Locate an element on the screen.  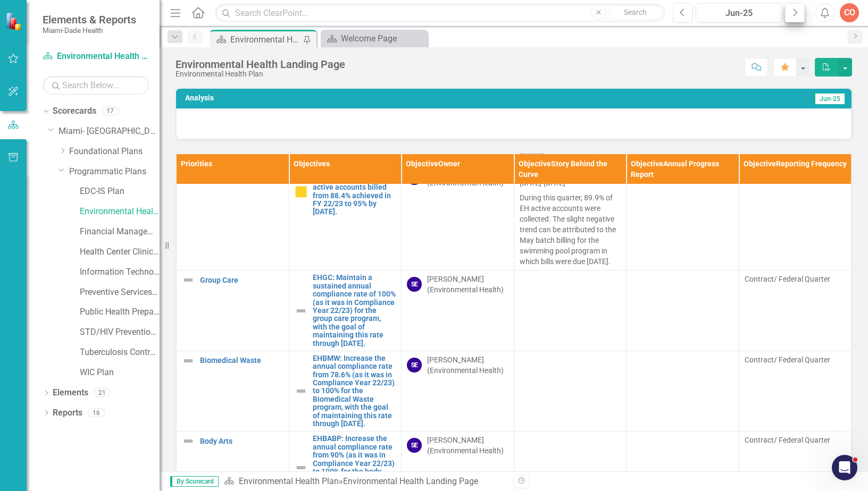
a: Welcome Page is located at coordinates (374, 38).